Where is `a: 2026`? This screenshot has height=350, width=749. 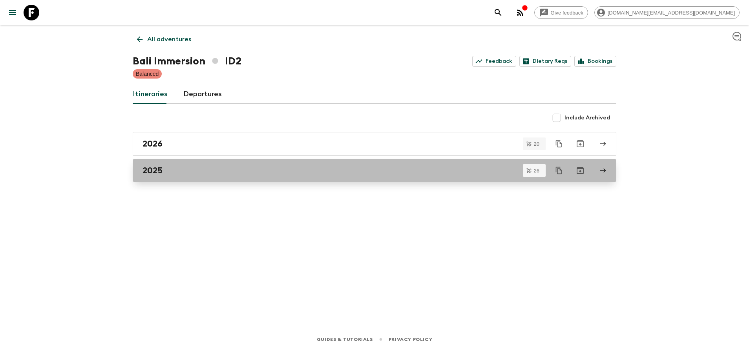 a: 2026 is located at coordinates (374, 144).